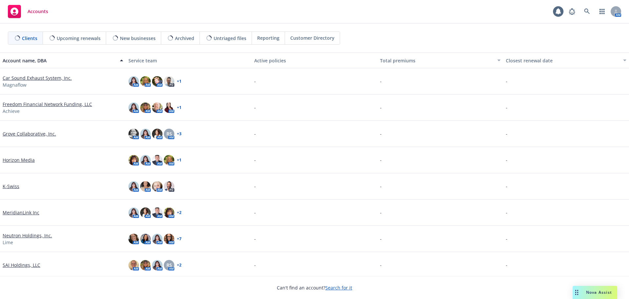 The width and height of the screenshot is (629, 299). Describe the element at coordinates (47, 104) in the screenshot. I see `a: Freedom Financial Network Funding, LLC` at that location.